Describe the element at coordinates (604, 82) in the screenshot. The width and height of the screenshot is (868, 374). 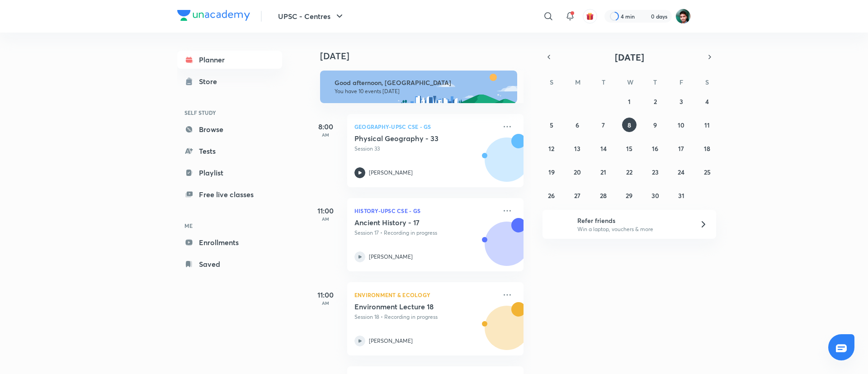
I see `abbr: Tuesday` at that location.